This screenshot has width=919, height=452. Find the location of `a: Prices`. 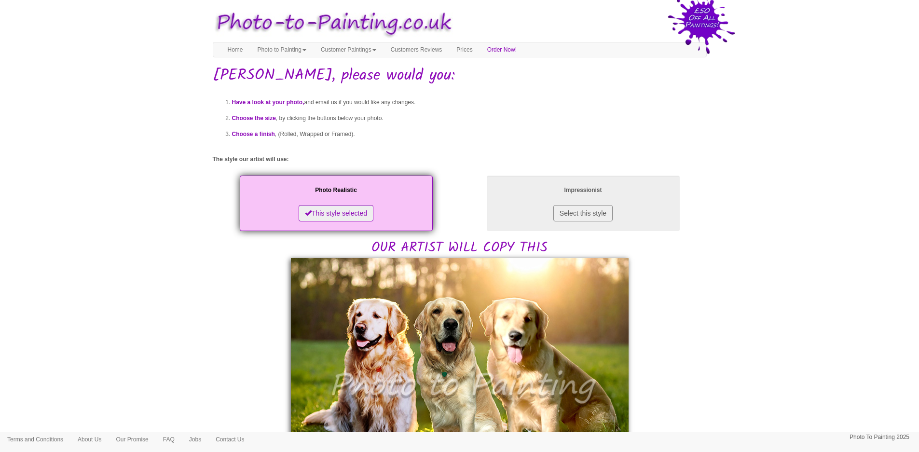

a: Prices is located at coordinates (464, 50).